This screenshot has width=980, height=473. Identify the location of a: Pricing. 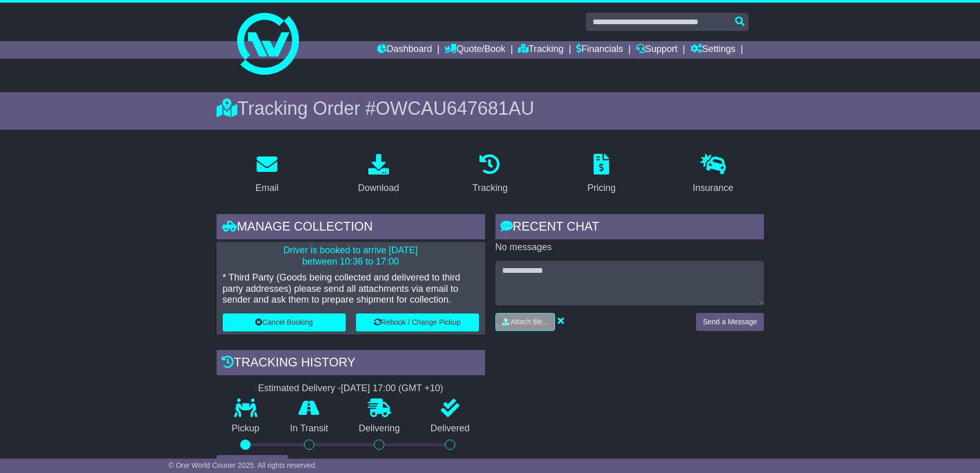
(601, 174).